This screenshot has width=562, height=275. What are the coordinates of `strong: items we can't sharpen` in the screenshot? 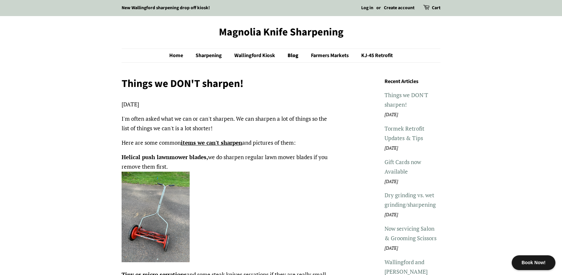 It's located at (211, 143).